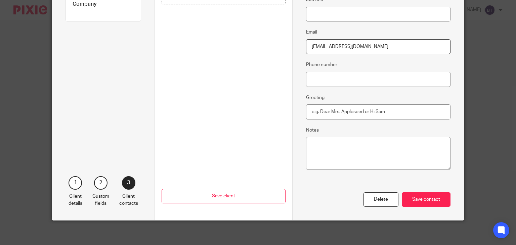  Describe the element at coordinates (322, 65) in the screenshot. I see `label: Phone number` at that location.